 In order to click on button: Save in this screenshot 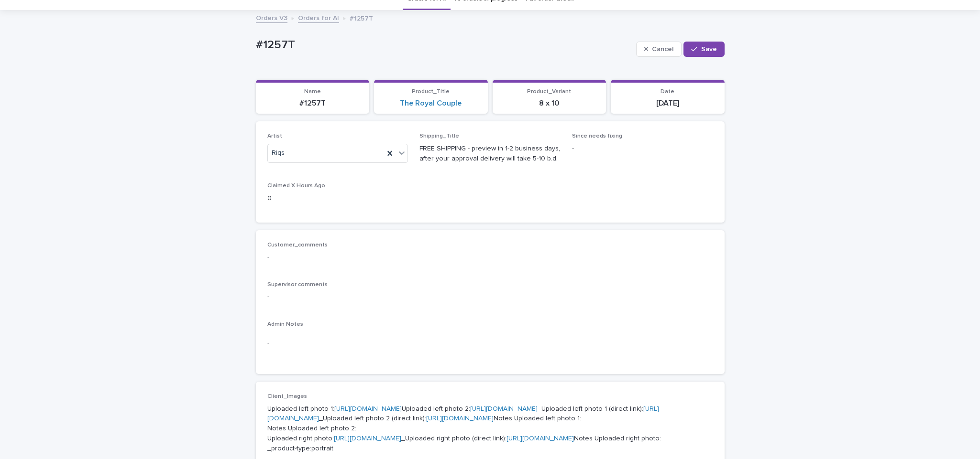, I will do `click(703, 49)`.